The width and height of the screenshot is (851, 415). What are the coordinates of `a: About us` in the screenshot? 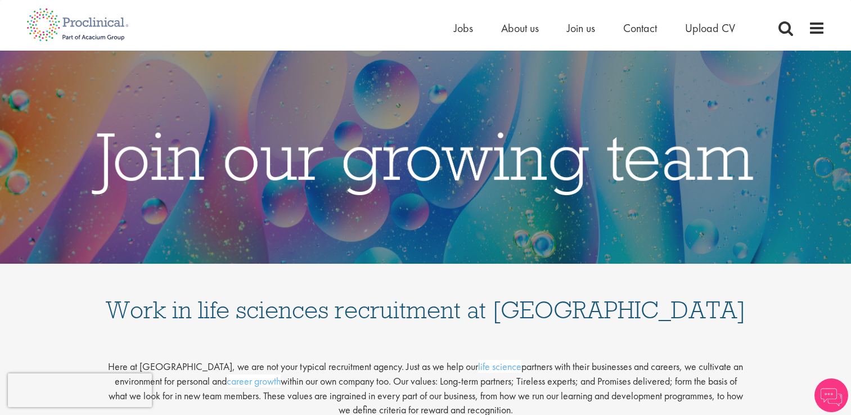 It's located at (520, 28).